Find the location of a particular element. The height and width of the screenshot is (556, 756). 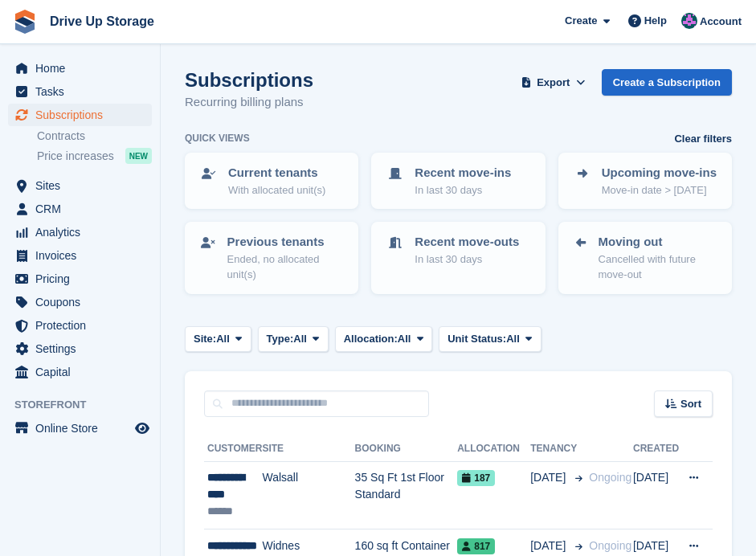

span: Site: is located at coordinates (204, 339).